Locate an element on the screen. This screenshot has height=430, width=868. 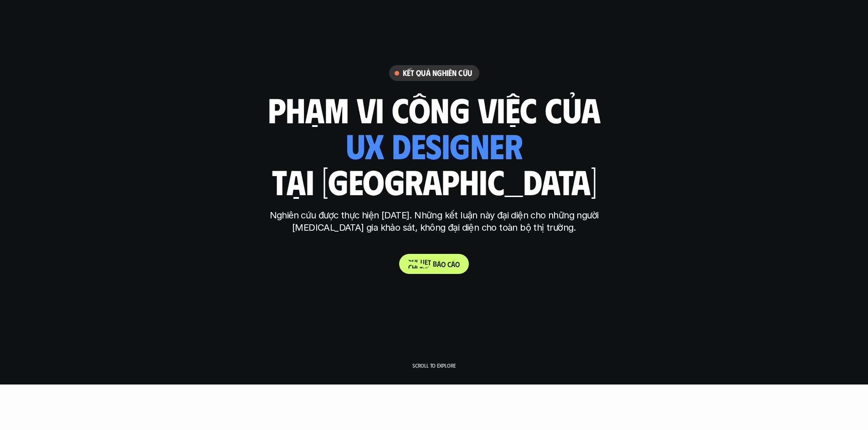
h1: phạm vi công việc của is located at coordinates (434, 109).